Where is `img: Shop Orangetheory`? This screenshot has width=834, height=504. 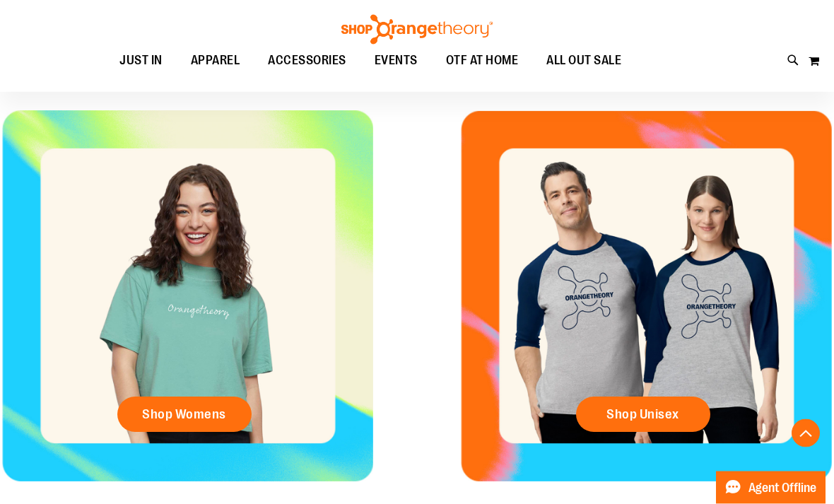
img: Shop Orangetheory is located at coordinates (417, 30).